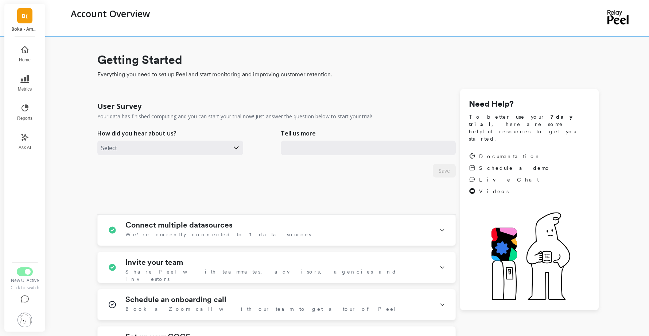  Describe the element at coordinates (25, 16) in the screenshot. I see `span: B(` at that location.